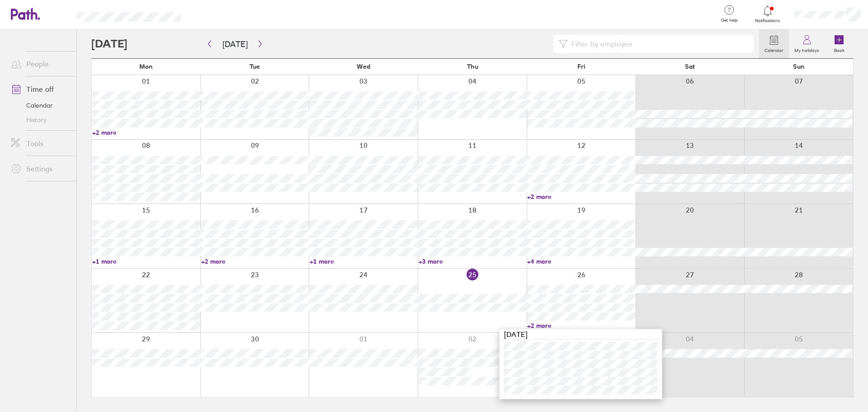  I want to click on span: Get help, so click(729, 20).